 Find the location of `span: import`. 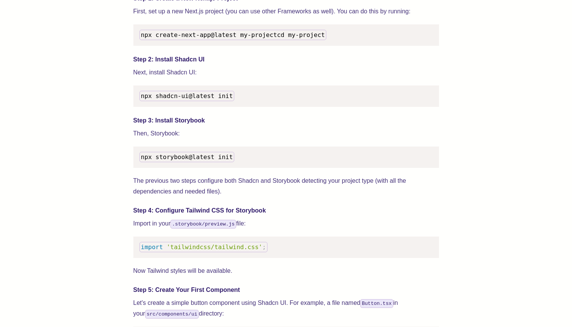

span: import is located at coordinates (152, 247).